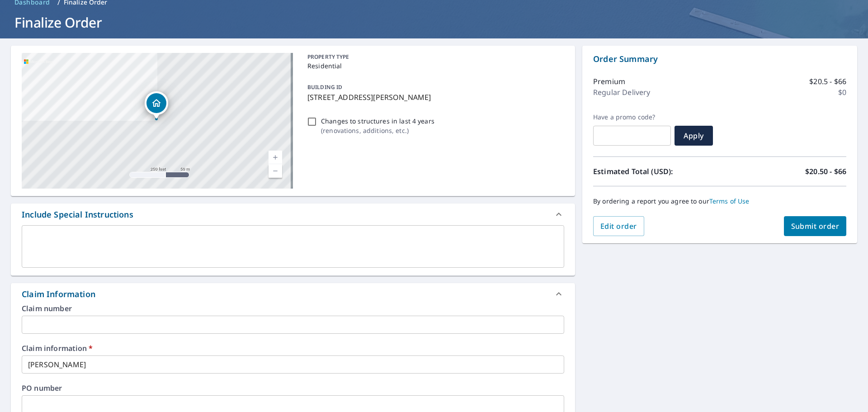 Image resolution: width=868 pixels, height=412 pixels. Describe the element at coordinates (633, 117) in the screenshot. I see `label: Have a promo code?` at that location.